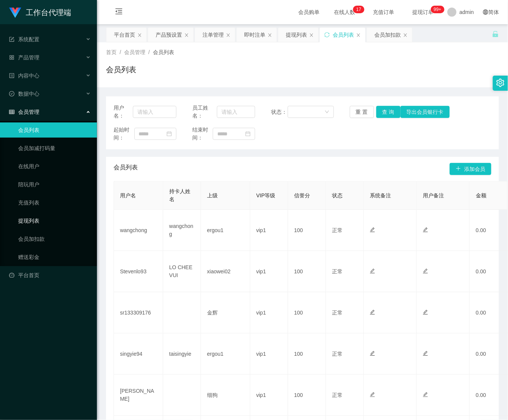  What do you see at coordinates (138, 230) in the screenshot?
I see `td: wangchong` at bounding box center [138, 230].